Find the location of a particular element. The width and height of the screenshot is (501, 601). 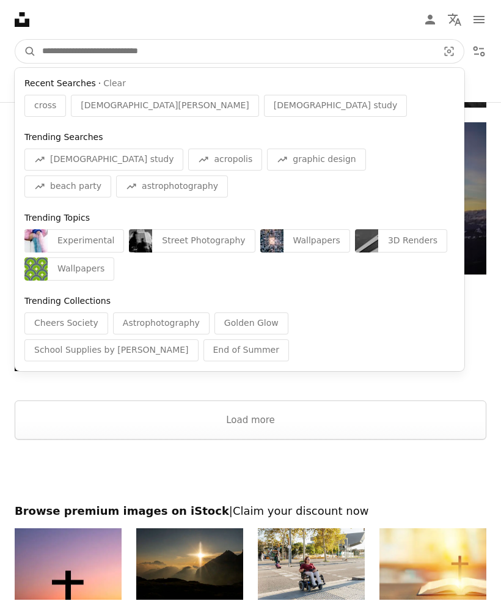

img: premium_photo-1728498509310-23faa8d96510 is located at coordinates (141, 241).